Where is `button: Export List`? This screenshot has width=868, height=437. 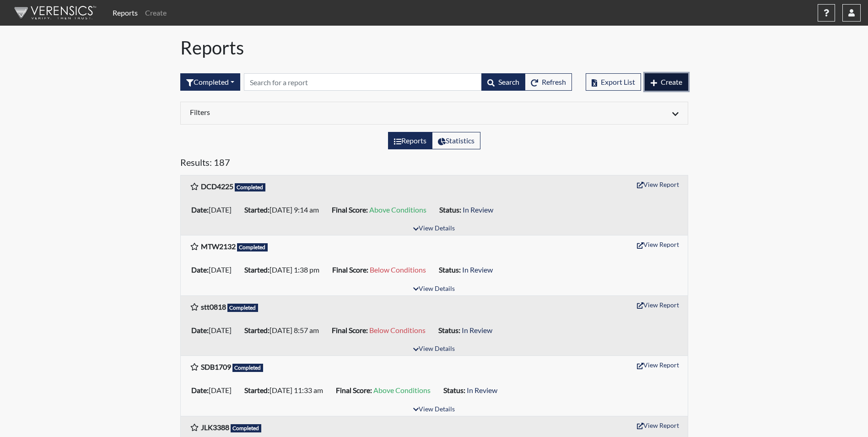
button: Export List is located at coordinates (613, 82).